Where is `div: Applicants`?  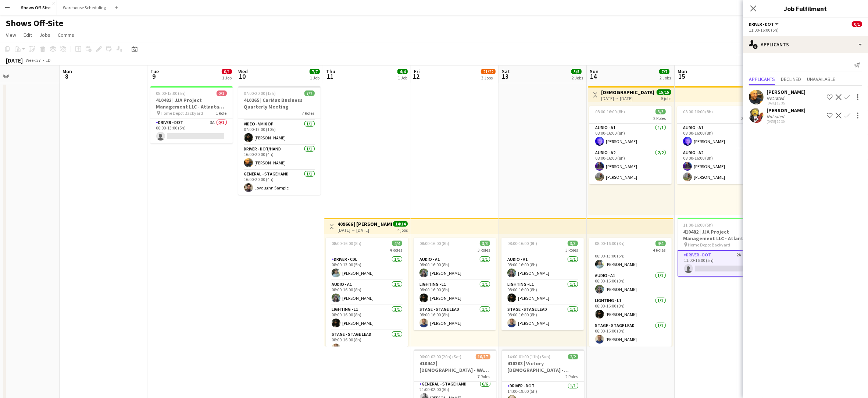
div: Applicants is located at coordinates (806, 45).